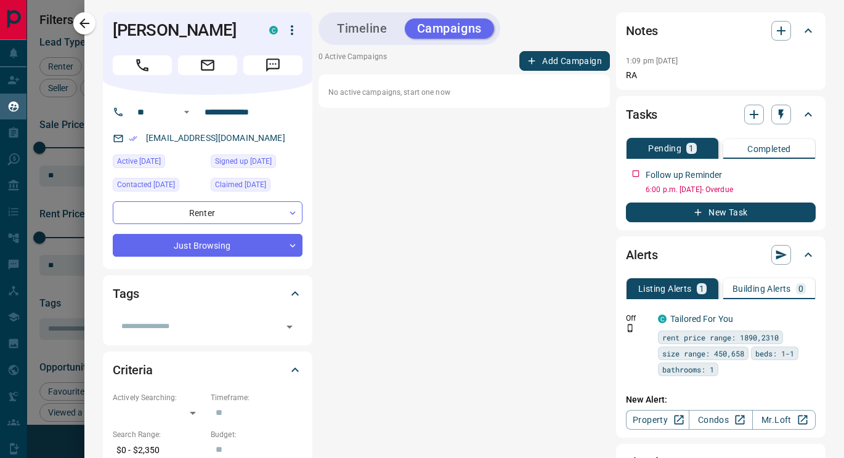 This screenshot has width=844, height=458. I want to click on p: Search Range:, so click(158, 435).